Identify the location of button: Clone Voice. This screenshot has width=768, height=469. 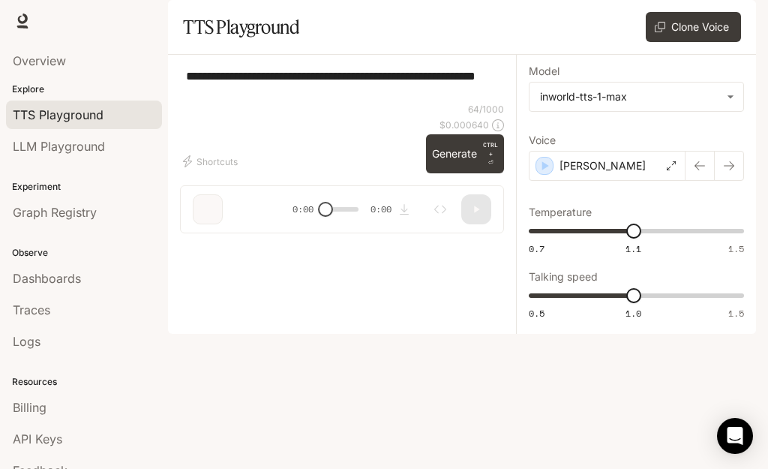
(693, 27).